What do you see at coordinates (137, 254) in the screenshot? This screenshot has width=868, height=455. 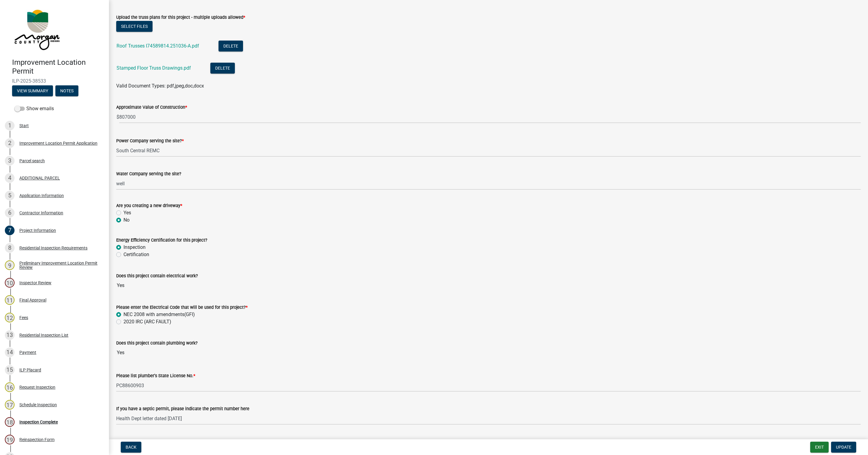 I see `label: Certification` at bounding box center [137, 254].